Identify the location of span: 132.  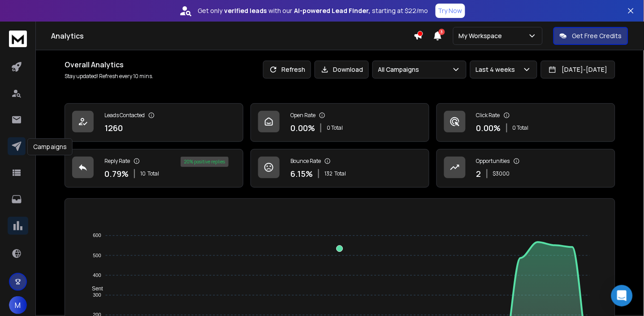
(328, 173).